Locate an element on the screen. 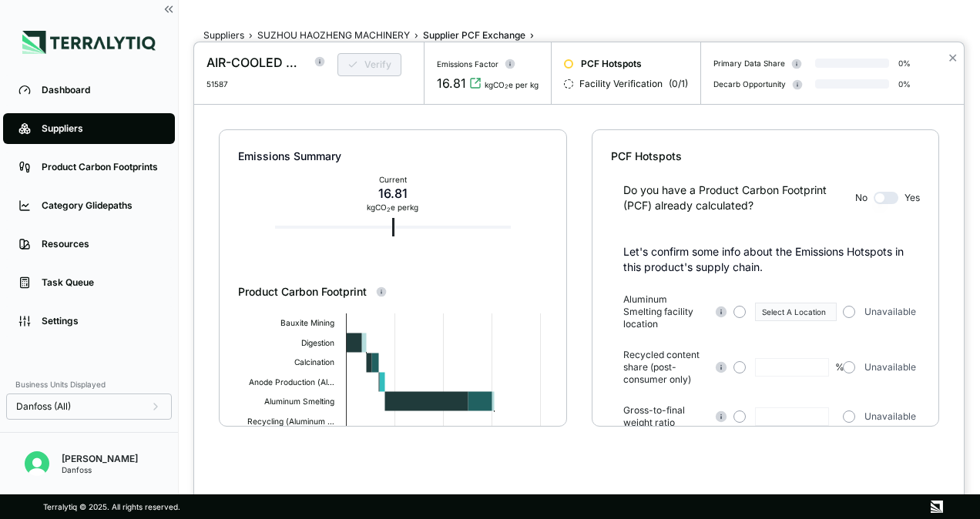  p: Let's confirm some info about the Emissions Hotspots in this product's supply chain. is located at coordinates (772, 260).